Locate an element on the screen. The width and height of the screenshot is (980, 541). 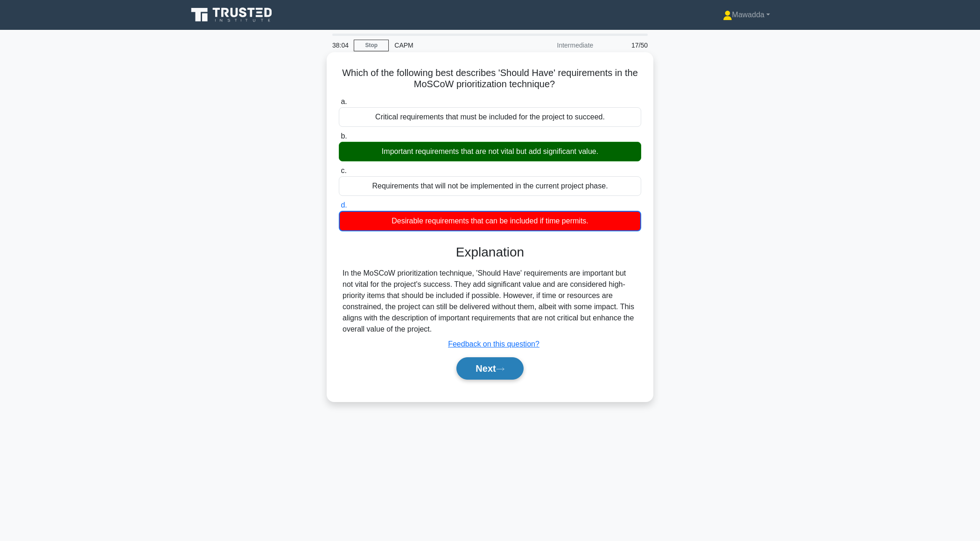
span: d. is located at coordinates (343, 205).